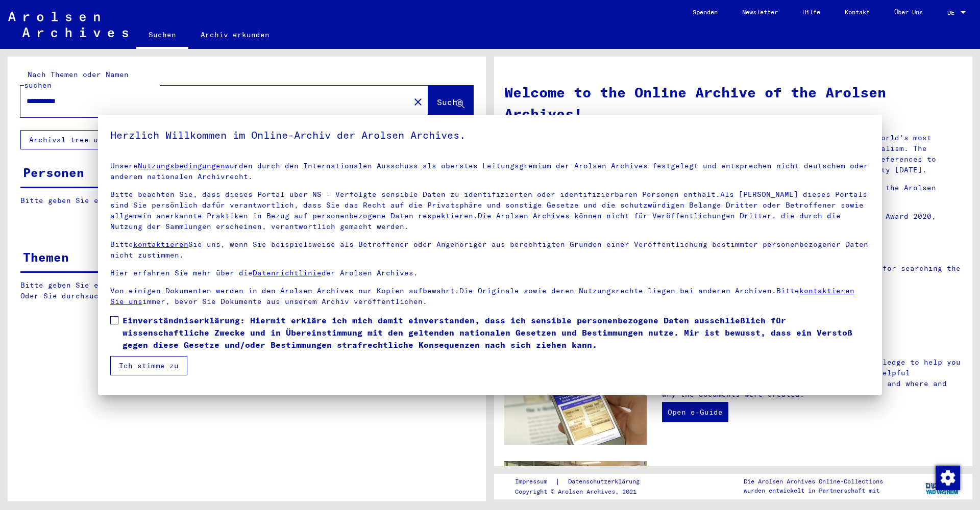 The height and width of the screenshot is (510, 980). I want to click on span: Einverständniserklärung: Hiermit erkläre ich mich damit einverstanden, dass ich sensible personen..., so click(496, 332).